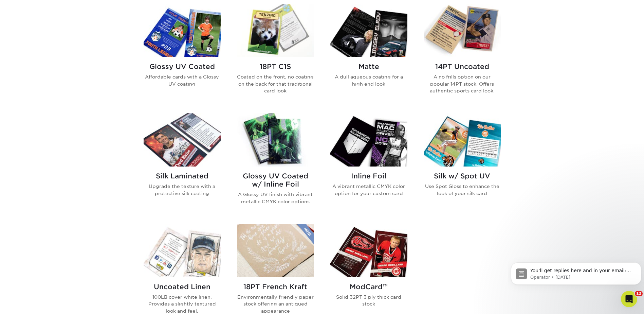  Describe the element at coordinates (369, 287) in the screenshot. I see `h2: ModCard™` at that location.